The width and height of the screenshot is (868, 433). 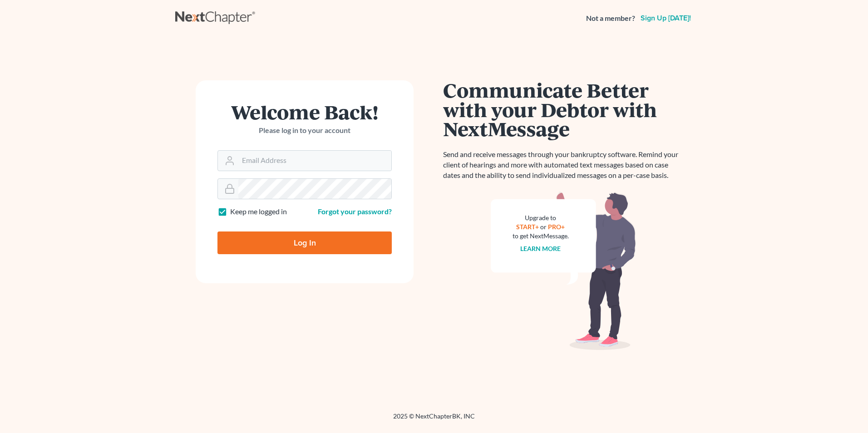 I want to click on label: Keep me logged in, so click(x=258, y=212).